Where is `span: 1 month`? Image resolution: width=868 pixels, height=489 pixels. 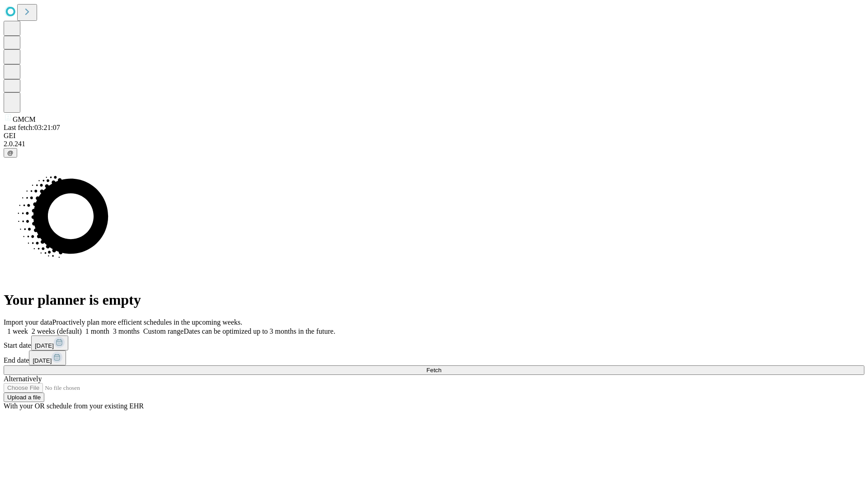 span: 1 month is located at coordinates (97, 331).